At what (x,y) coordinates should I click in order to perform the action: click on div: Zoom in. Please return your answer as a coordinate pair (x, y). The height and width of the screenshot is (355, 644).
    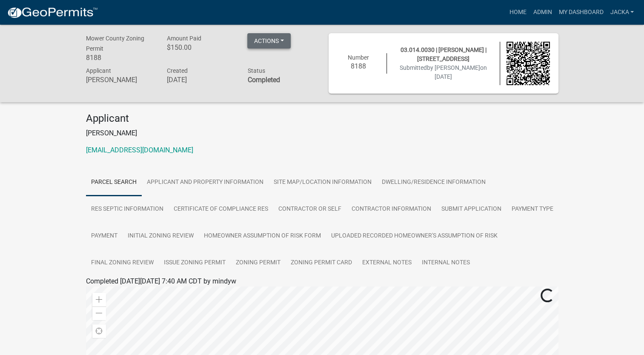
    Looking at the image, I should click on (99, 300).